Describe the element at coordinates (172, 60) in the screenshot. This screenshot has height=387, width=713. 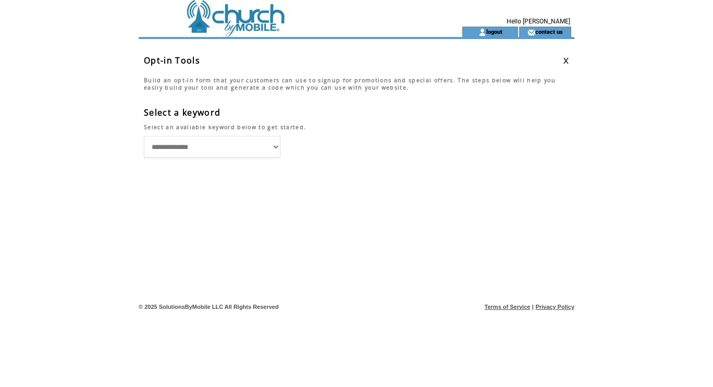
I see `span: Opt-in Tools` at that location.